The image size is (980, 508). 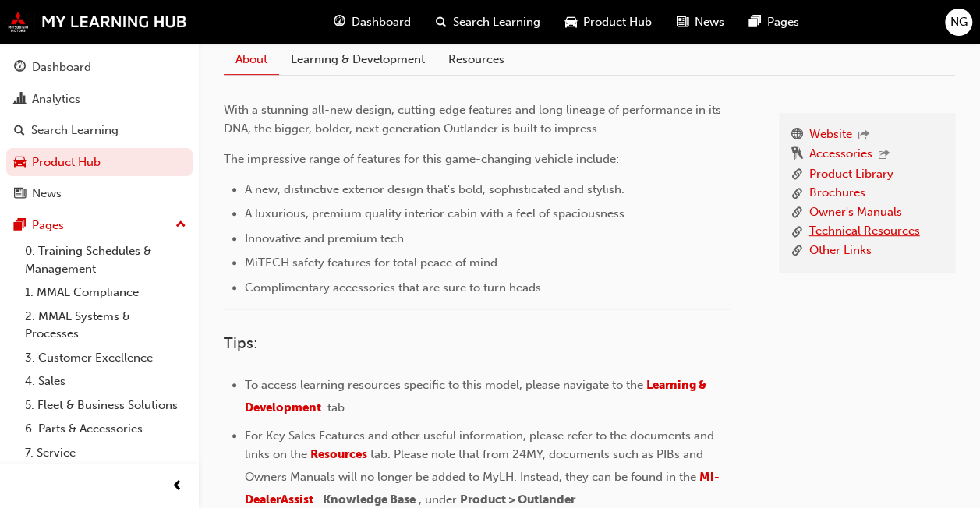 I want to click on a: 3. Customer Excellence, so click(x=105, y=357).